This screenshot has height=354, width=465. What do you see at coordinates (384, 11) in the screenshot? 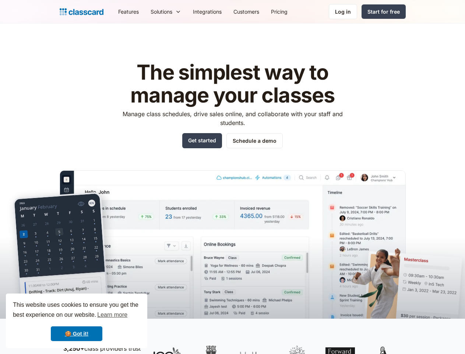
I see `a: Start for free` at bounding box center [384, 11].